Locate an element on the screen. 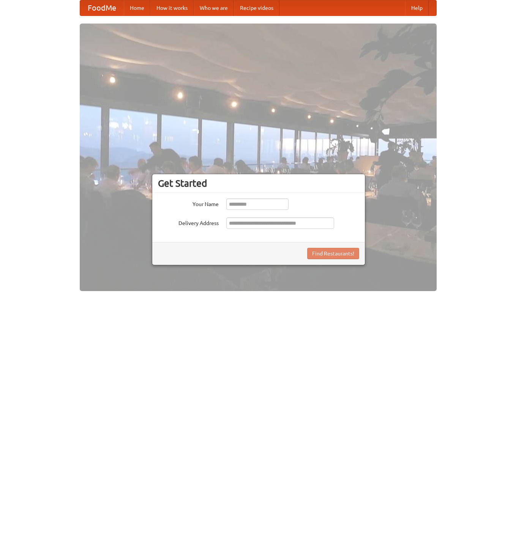  label: Your Name is located at coordinates (188, 203).